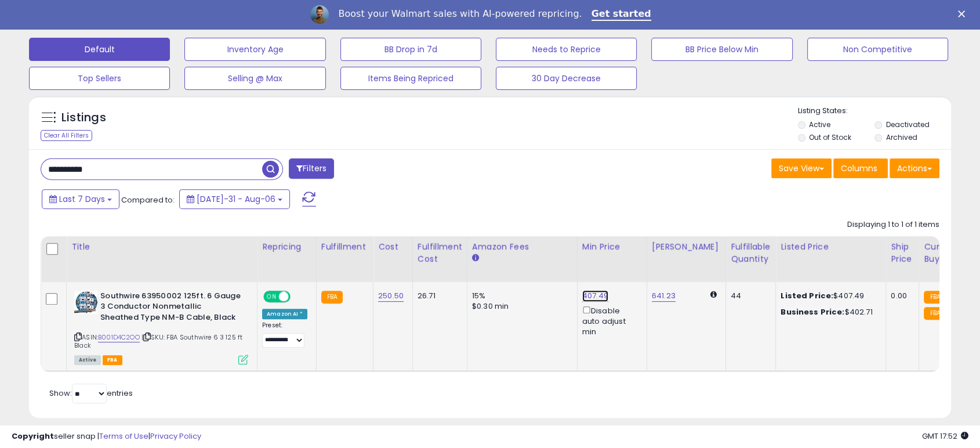 Image resolution: width=980 pixels, height=448 pixels. I want to click on div: $402.71, so click(829, 312).